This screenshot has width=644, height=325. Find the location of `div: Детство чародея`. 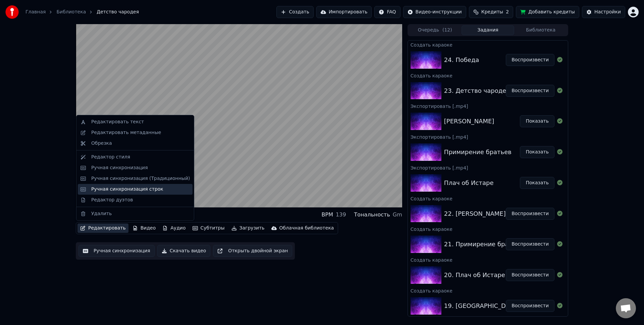

div: Детство чародея is located at coordinates (106, 215).